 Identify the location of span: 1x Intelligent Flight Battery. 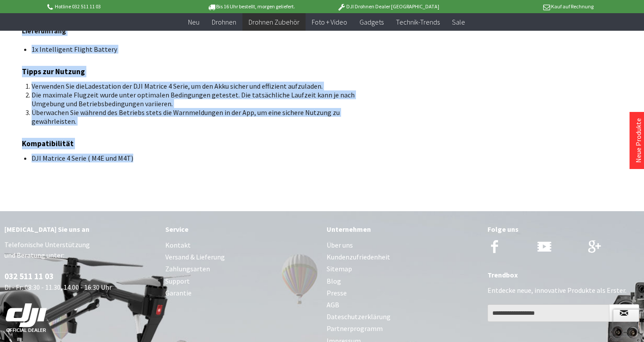
(74, 49).